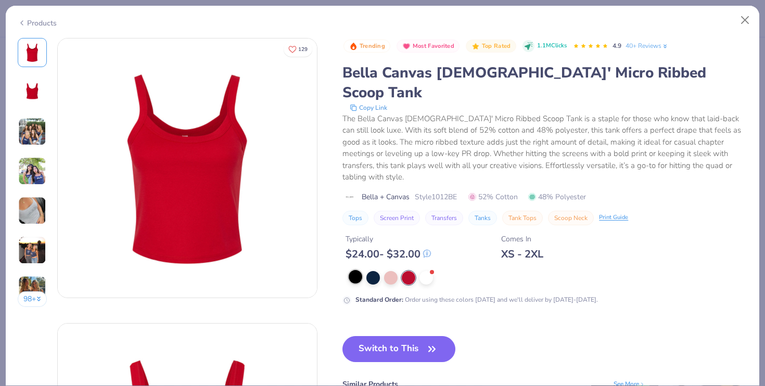 The width and height of the screenshot is (765, 386). What do you see at coordinates (298, 49) in the screenshot?
I see `button: Like` at bounding box center [298, 49].